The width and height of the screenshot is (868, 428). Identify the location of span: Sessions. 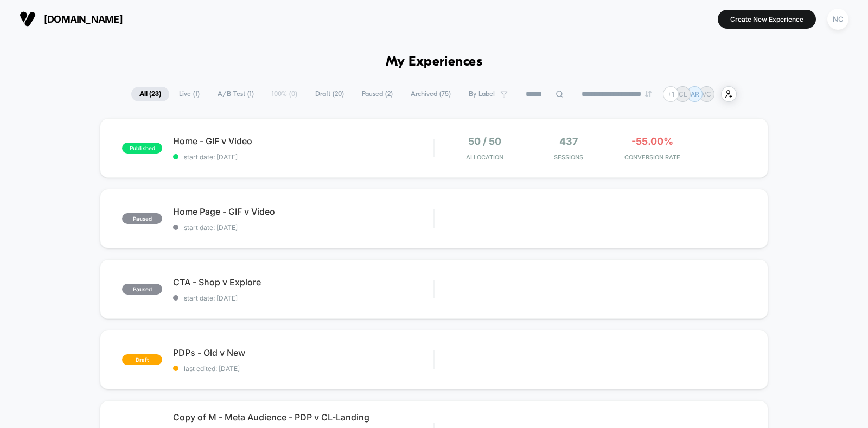
(568, 157).